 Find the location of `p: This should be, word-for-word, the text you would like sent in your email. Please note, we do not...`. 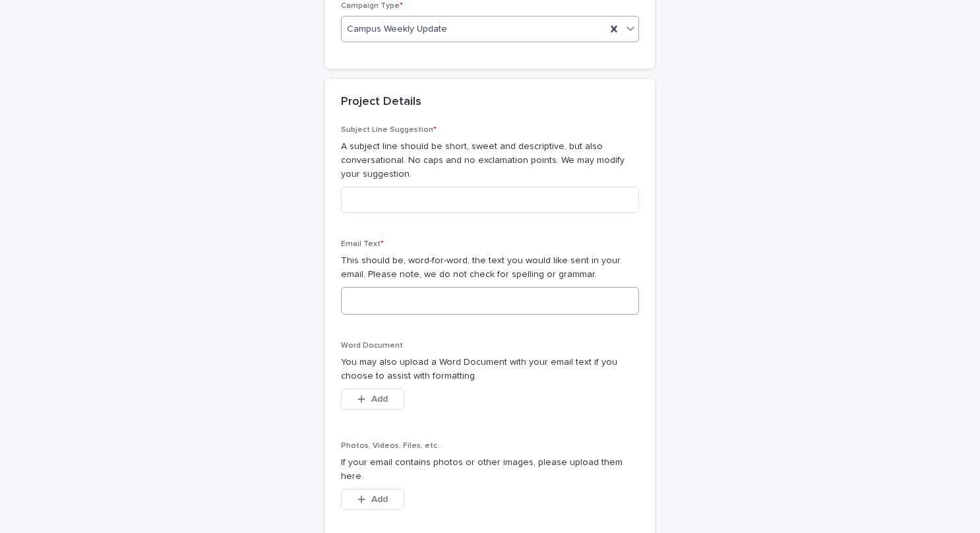

p: This should be, word-for-word, the text you would like sent in your email. Please note, we do not... is located at coordinates (490, 268).